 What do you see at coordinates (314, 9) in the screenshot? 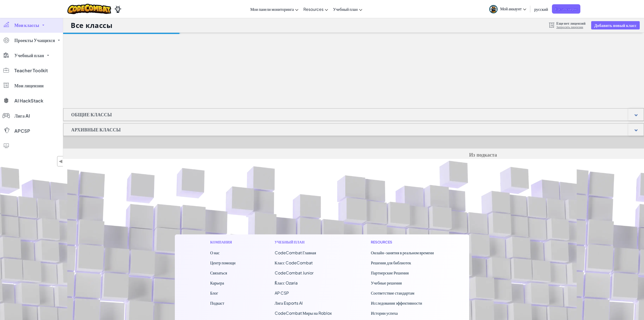
I see `span: Resources` at bounding box center [314, 9].